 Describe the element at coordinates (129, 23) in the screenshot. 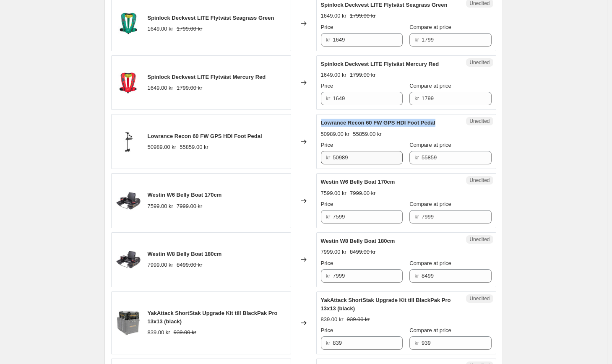

I see `img: spinlock_green_80x.webp` at that location.